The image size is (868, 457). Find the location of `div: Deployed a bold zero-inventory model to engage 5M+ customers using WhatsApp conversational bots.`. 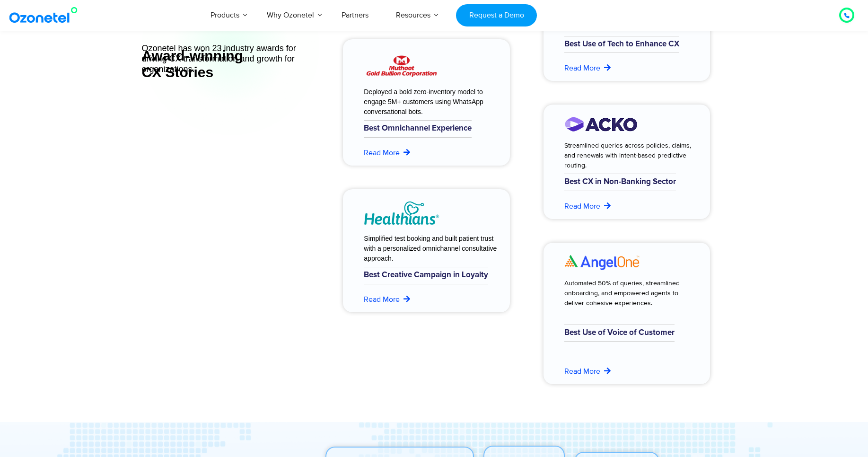

div: Deployed a bold zero-inventory model to engage 5M+ customers using WhatsApp conversational bots. is located at coordinates (427, 101).